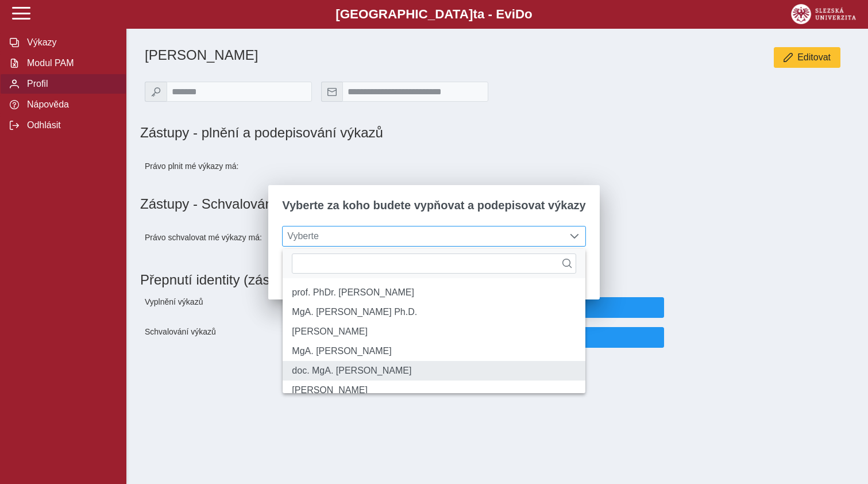  What do you see at coordinates (434, 205) in the screenshot?
I see `span: Vyberte za koho budete vypňovat a podepisovat výkazy` at bounding box center [434, 205].